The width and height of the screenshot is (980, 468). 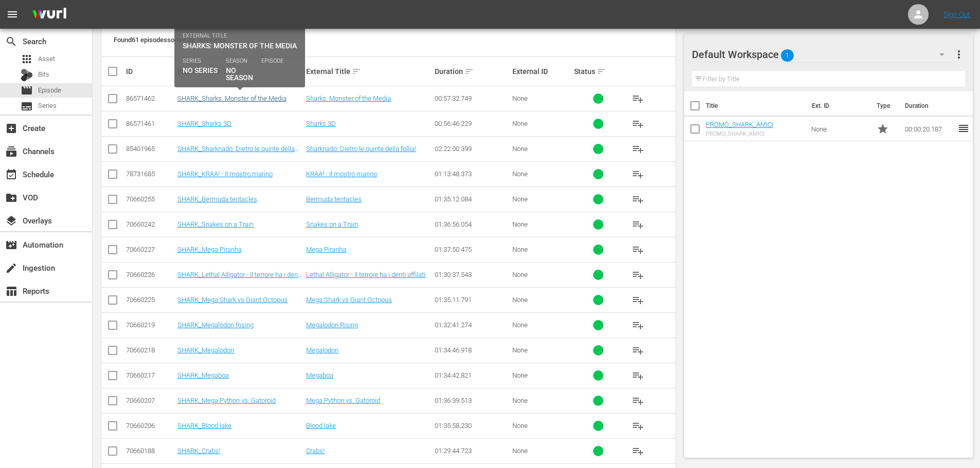 What do you see at coordinates (232, 99) in the screenshot?
I see `a: SHARK_Sharks: Monster of the Media` at bounding box center [232, 99].